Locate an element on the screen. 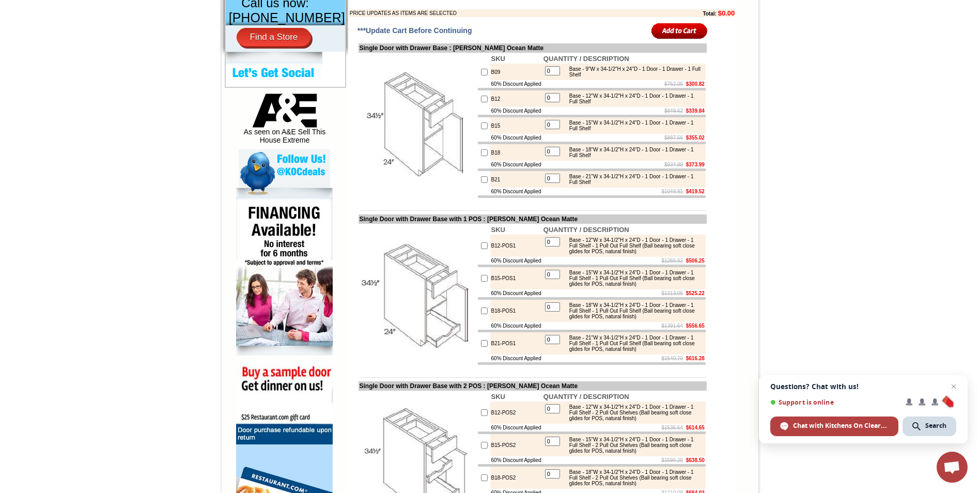  b: Price Sheet View in PDF Format is located at coordinates (48, 6).